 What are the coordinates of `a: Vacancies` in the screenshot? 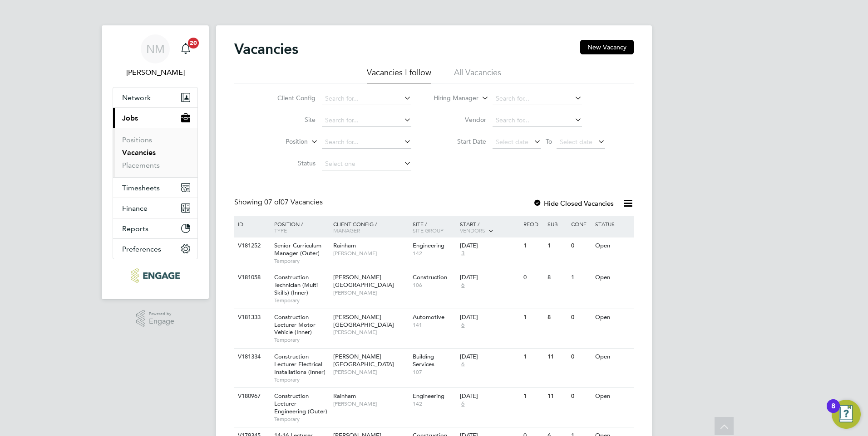 It's located at (139, 152).